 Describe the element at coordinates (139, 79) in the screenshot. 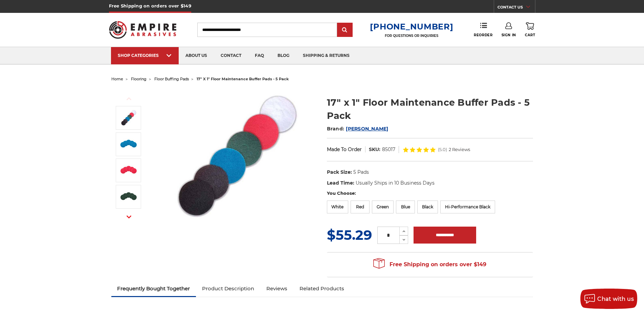

I see `a: flooring` at that location.